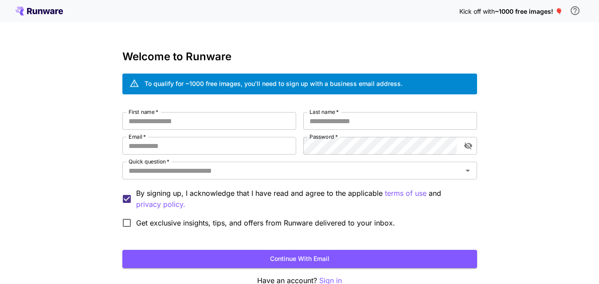 This screenshot has width=599, height=284. I want to click on p: privacy policy., so click(161, 204).